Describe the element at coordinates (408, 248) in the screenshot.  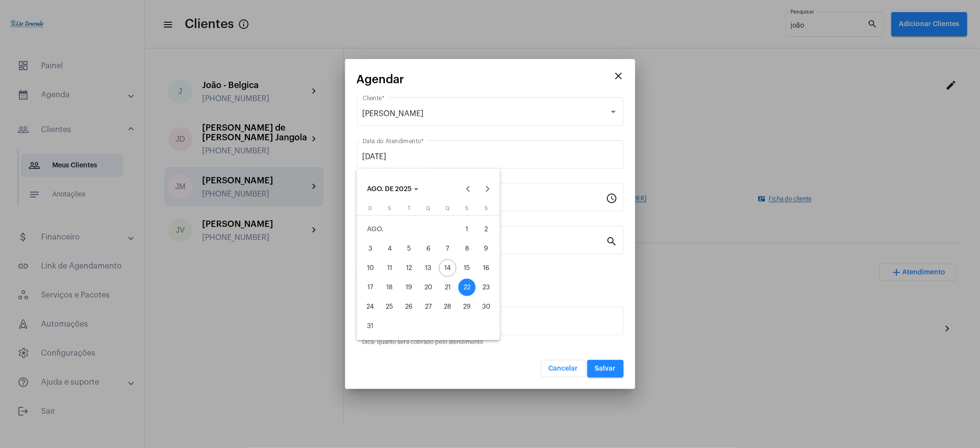
I see `div: 5` at that location.